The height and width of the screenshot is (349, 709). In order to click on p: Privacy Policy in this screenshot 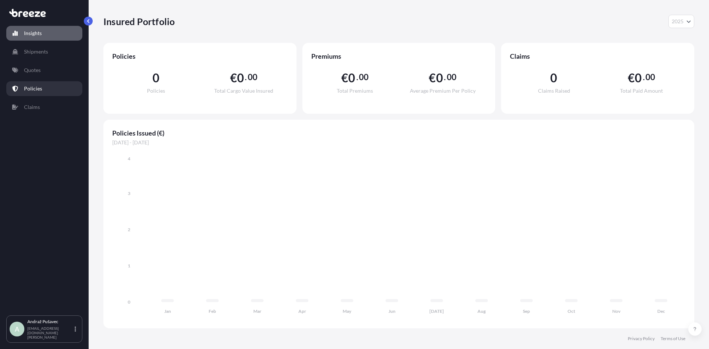, I will do `click(641, 339)`.